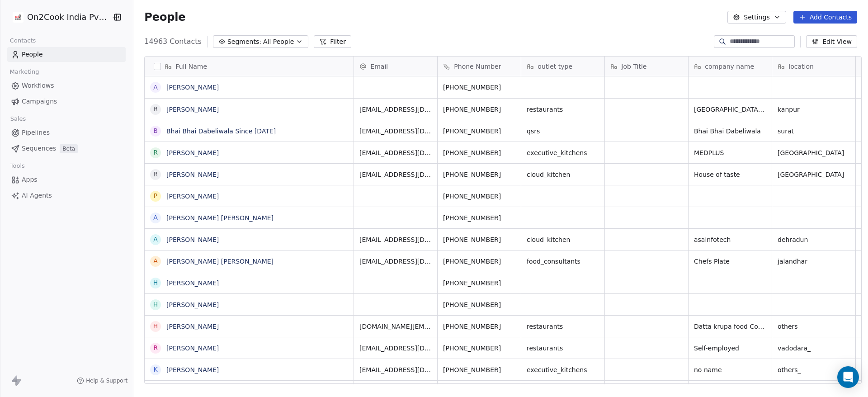 This screenshot has height=397, width=868. I want to click on button: Add Contacts, so click(825, 17).